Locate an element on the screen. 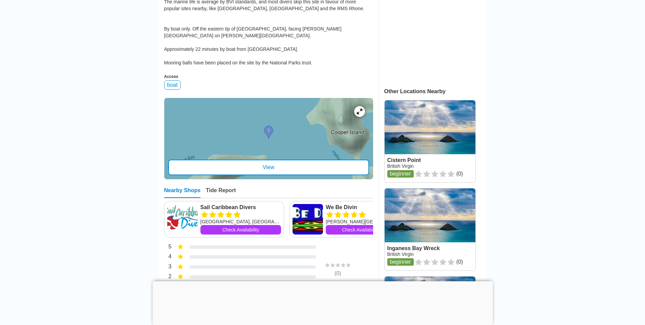 The image size is (645, 325). div: View is located at coordinates (269, 167).